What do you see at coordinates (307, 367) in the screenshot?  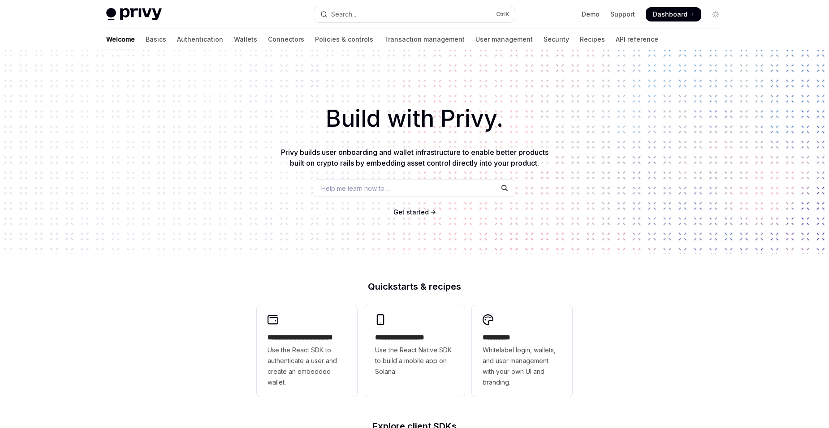 I see `span: Use the React SDK to authenticate a user and create an embedded wallet.` at bounding box center [307, 367].